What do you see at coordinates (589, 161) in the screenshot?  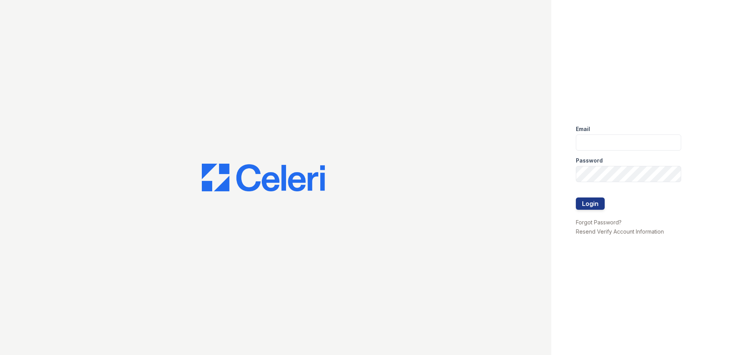 I see `label: Password` at bounding box center [589, 161].